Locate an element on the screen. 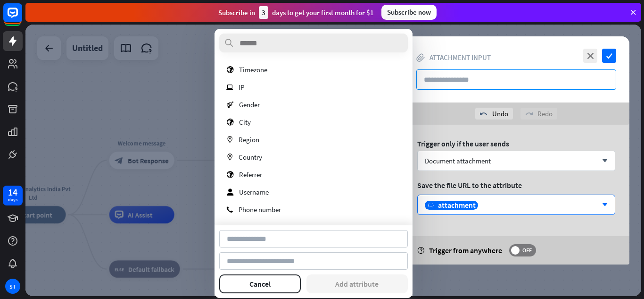  i: help is located at coordinates (421, 250).